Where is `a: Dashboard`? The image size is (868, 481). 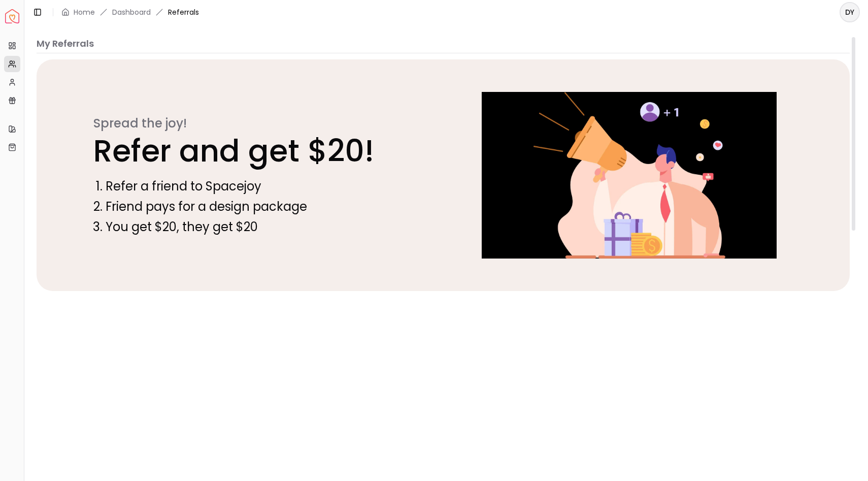 a: Dashboard is located at coordinates (132, 12).